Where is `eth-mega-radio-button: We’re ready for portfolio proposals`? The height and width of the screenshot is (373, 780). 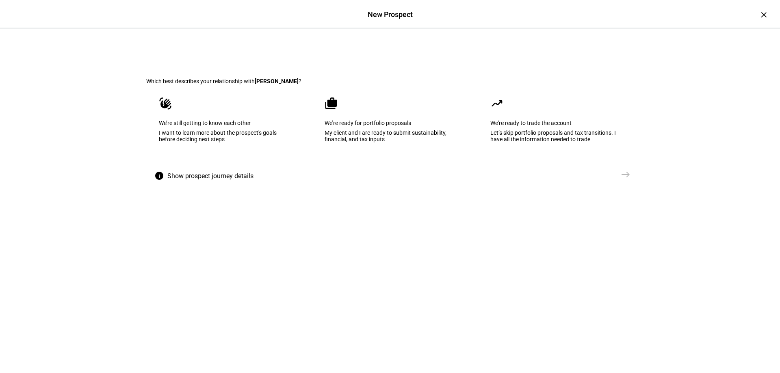 eth-mega-radio-button: We’re ready for portfolio proposals is located at coordinates (390, 125).